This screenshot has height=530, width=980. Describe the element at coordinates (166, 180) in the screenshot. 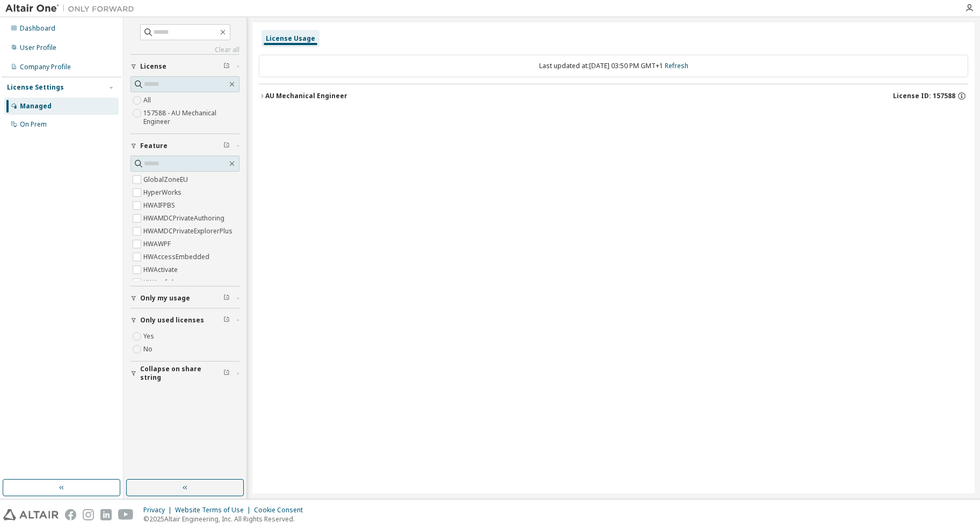

I see `label: GlobalZoneEU` at that location.